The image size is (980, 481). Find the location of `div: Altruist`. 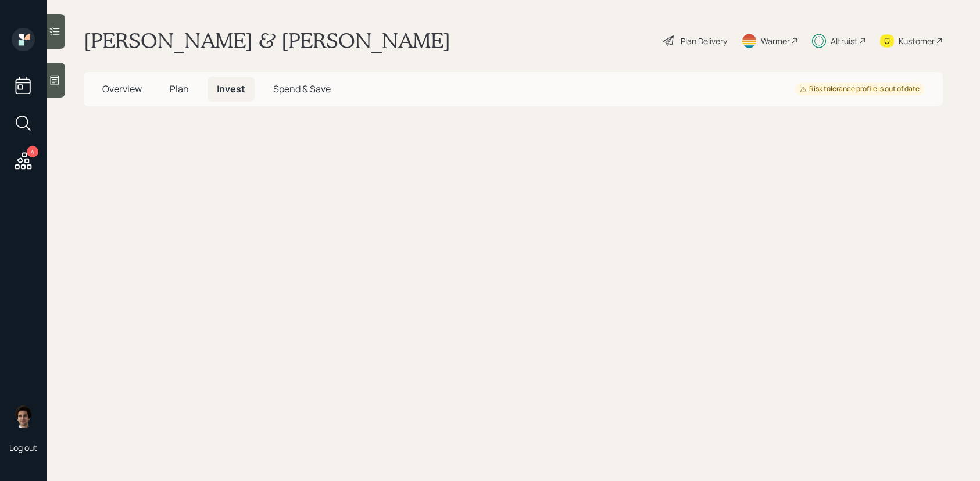

div: Altruist is located at coordinates (844, 41).